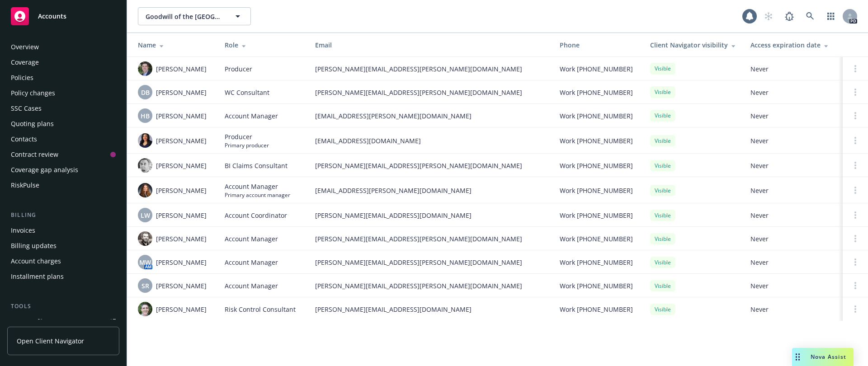  I want to click on div: Quoting plans, so click(32, 124).